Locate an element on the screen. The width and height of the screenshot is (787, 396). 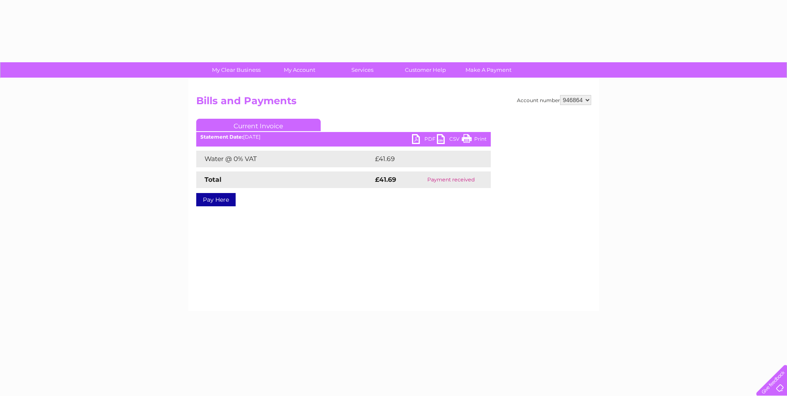
td: £41.69 is located at coordinates (423, 159).